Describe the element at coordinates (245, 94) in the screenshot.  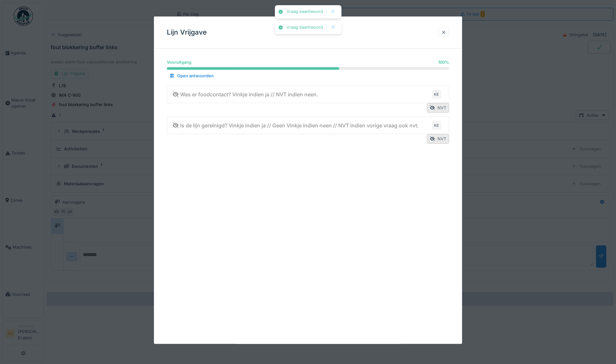
I see `div: Was er foodcontact? Vinkje indien ja // NVT indien neen.` at that location.